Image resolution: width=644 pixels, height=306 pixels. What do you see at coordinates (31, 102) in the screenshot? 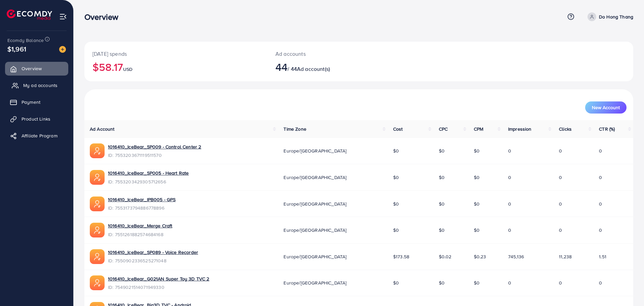
I see `span: Payment` at bounding box center [31, 102].